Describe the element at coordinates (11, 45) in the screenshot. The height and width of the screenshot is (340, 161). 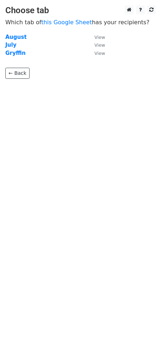
I see `strong: July` at that location.